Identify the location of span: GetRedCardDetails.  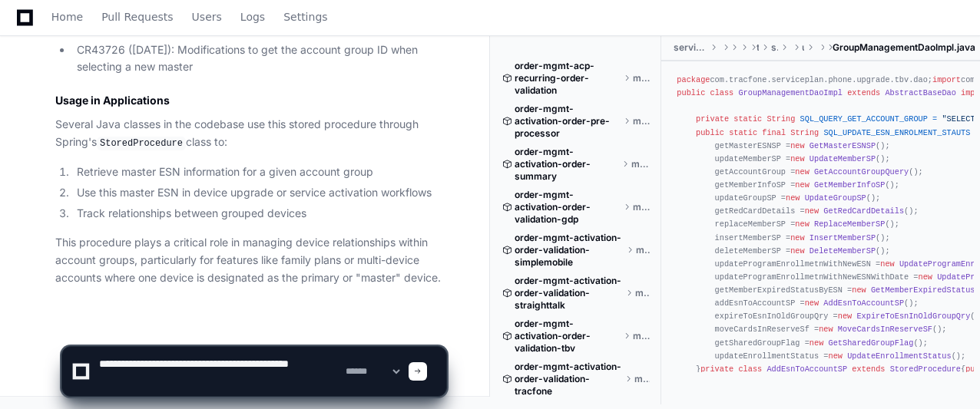
(863, 211).